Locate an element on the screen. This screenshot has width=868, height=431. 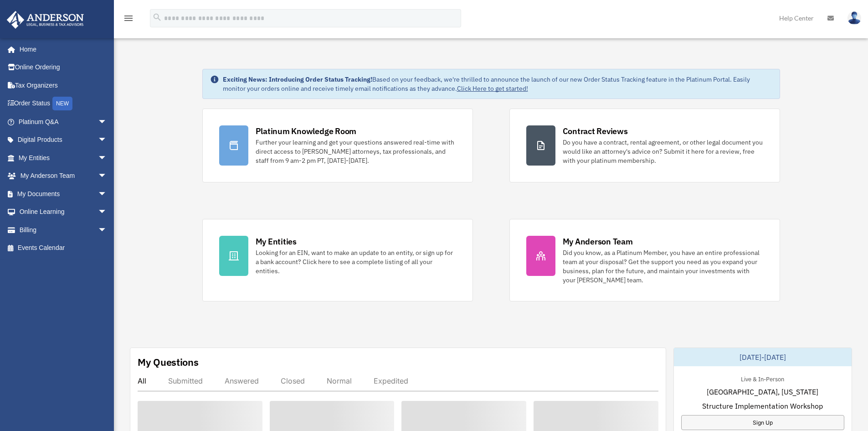
a: Events Calendar is located at coordinates (63, 248).